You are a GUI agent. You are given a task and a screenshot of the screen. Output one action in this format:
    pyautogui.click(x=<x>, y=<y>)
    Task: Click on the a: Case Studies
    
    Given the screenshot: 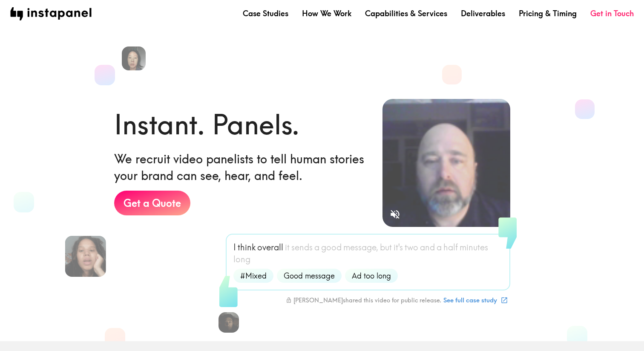 What is the action you would take?
    pyautogui.click(x=266, y=13)
    